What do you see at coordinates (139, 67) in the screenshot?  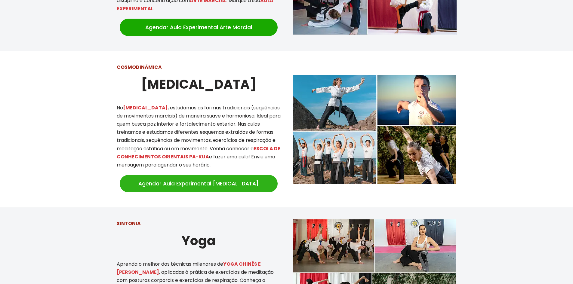 I see `strong: COSMODINÃMICA` at bounding box center [139, 67].